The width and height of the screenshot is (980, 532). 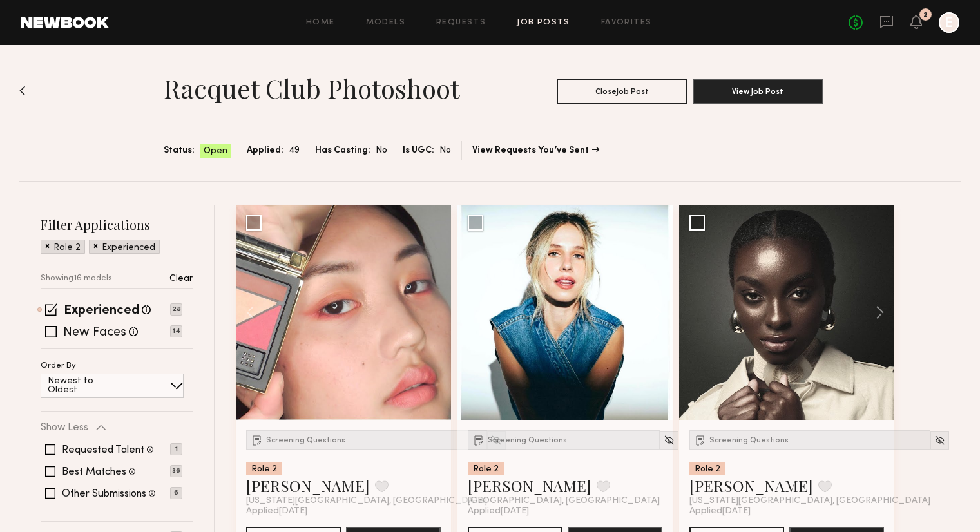 I want to click on span: Is UGC:, so click(x=418, y=151).